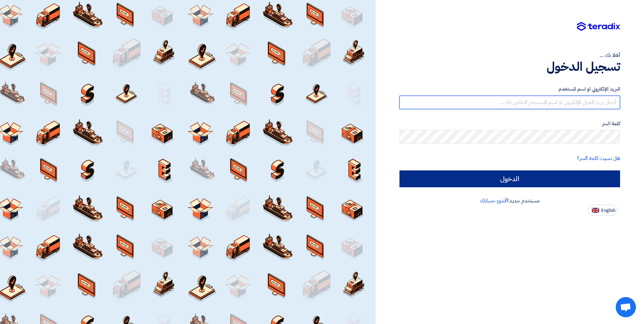 This screenshot has width=644, height=324. What do you see at coordinates (602, 210) in the screenshot?
I see `button: English` at bounding box center [602, 210].